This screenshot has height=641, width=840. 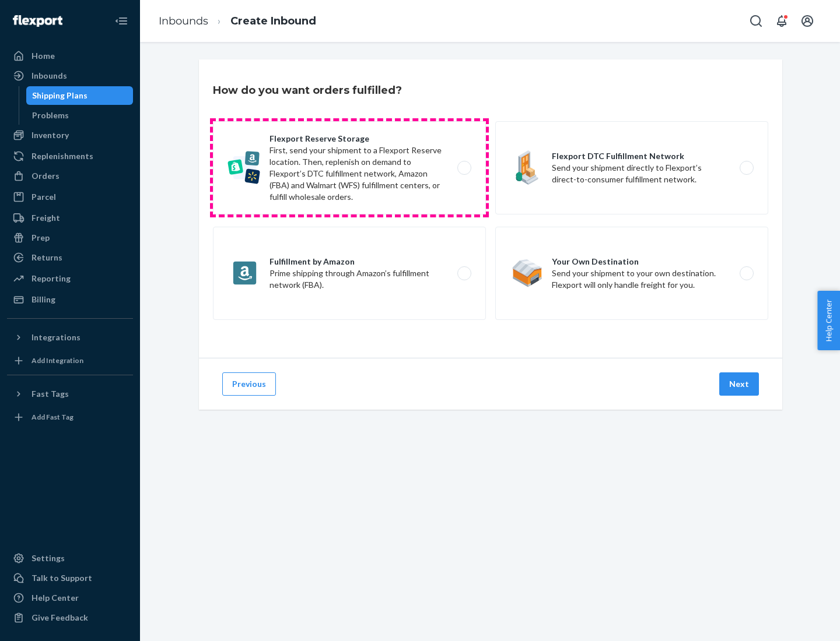 I want to click on a: Returns, so click(x=70, y=258).